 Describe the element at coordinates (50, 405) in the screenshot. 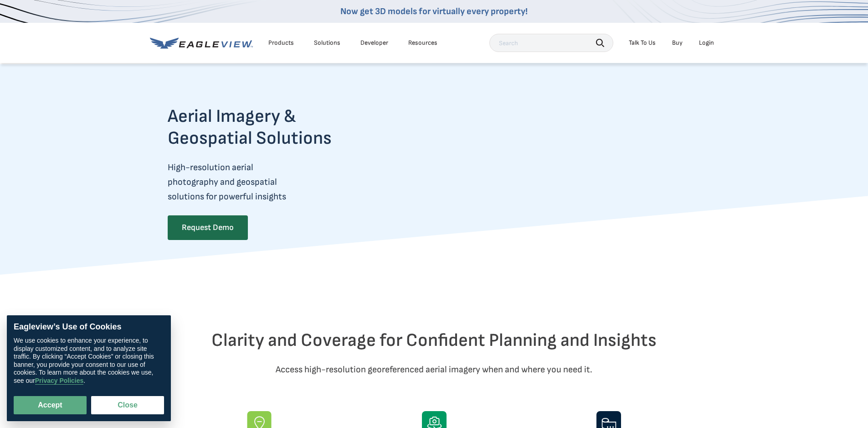

I see `button: Accept` at that location.